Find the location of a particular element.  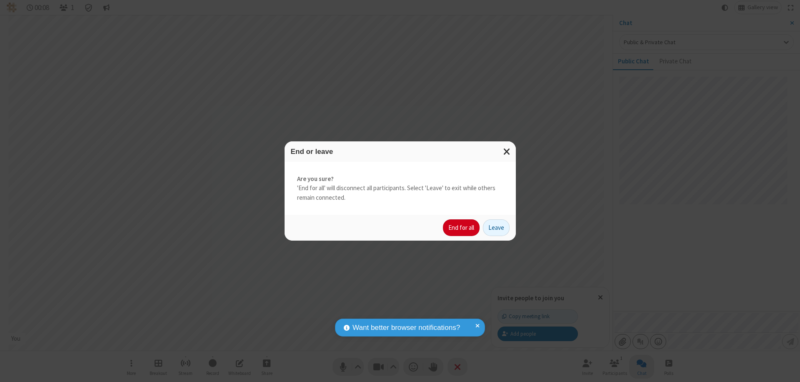

div: 'End for all' will disconnect all participants. Select 'Leave' to exit while others remain connec... is located at coordinates (400, 188).